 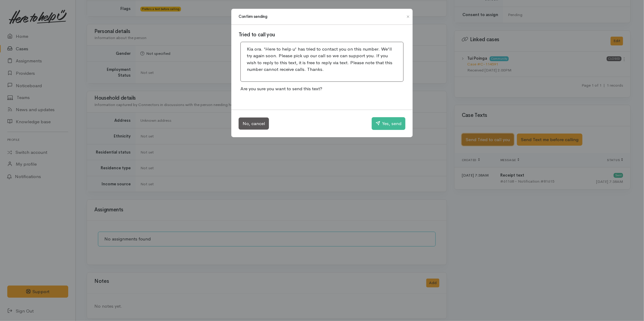 What do you see at coordinates (254, 124) in the screenshot?
I see `button: No, cancel` at bounding box center [254, 124].